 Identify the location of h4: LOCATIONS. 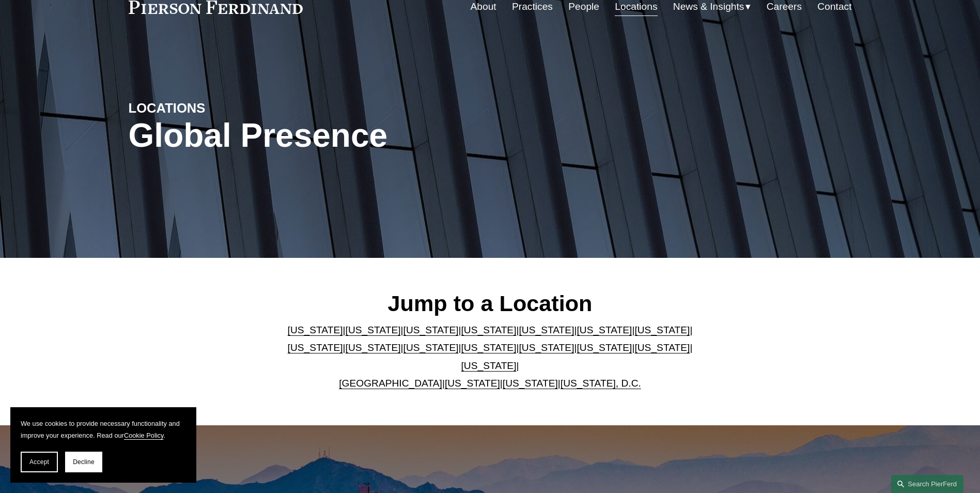
(219, 108).